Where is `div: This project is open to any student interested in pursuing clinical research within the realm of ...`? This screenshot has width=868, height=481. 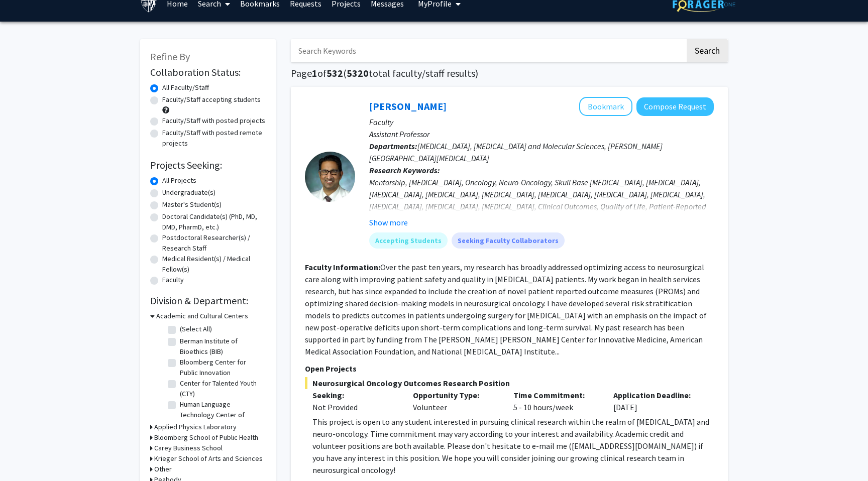
div: This project is open to any student interested in pursuing clinical research within the realm of ... is located at coordinates (513, 445).